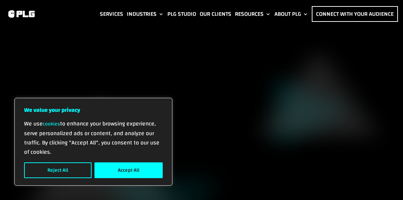  Describe the element at coordinates (215, 14) in the screenshot. I see `a: Our Clients` at that location.